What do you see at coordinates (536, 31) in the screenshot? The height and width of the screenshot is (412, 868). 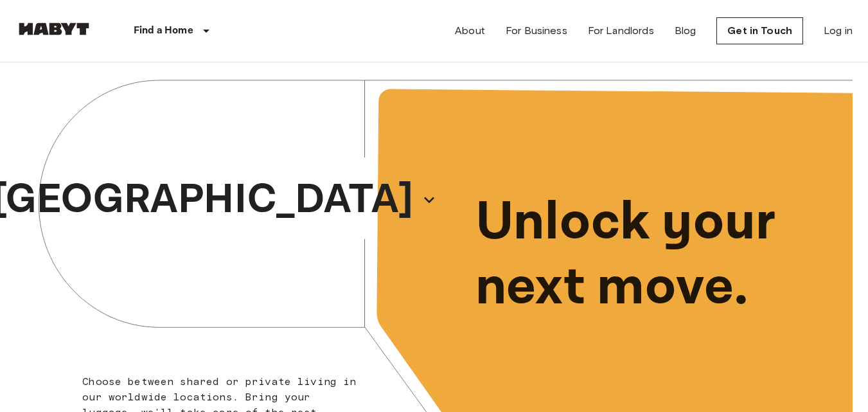 I see `a: For Business` at bounding box center [536, 31].